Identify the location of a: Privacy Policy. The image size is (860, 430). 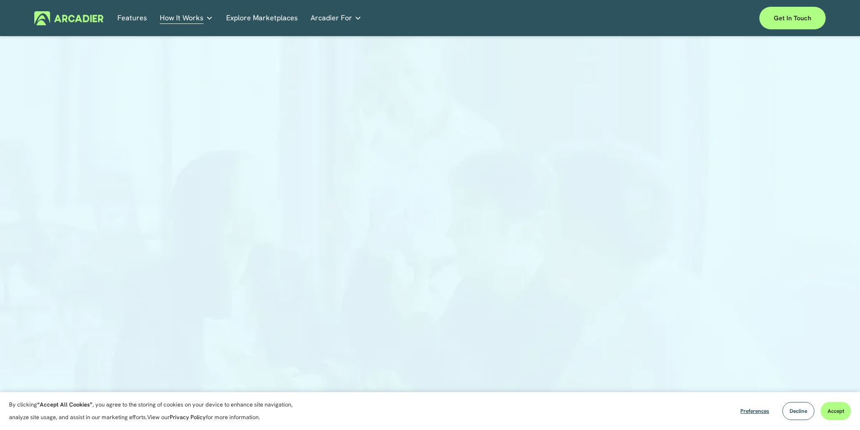
(188, 417).